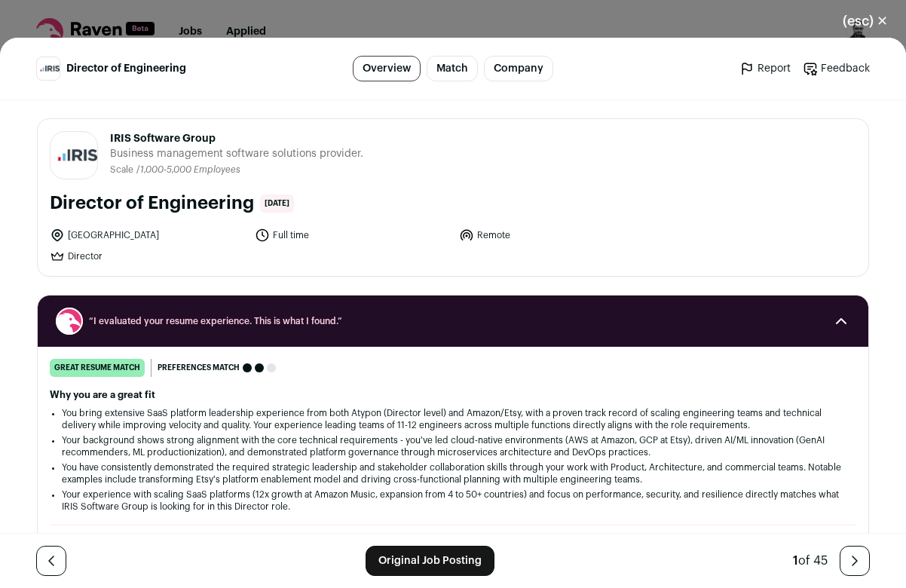 Image resolution: width=906 pixels, height=588 pixels. What do you see at coordinates (430, 561) in the screenshot?
I see `a: Original Job Posting` at bounding box center [430, 561].